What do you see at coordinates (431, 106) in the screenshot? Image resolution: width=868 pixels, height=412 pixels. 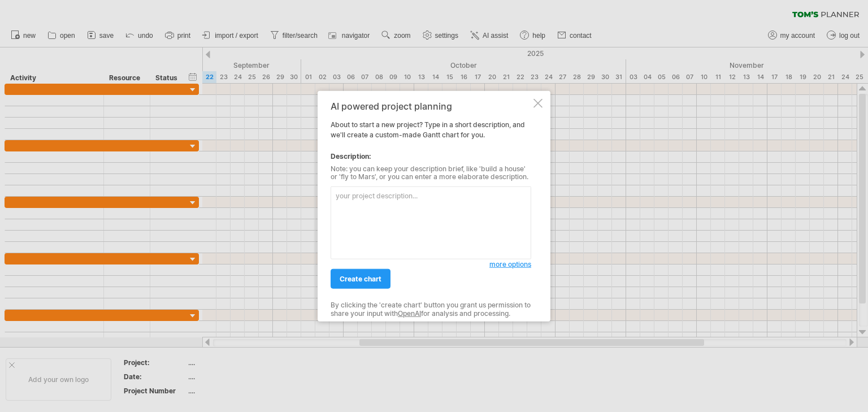 I see `div: AI powered project planning` at bounding box center [431, 106].